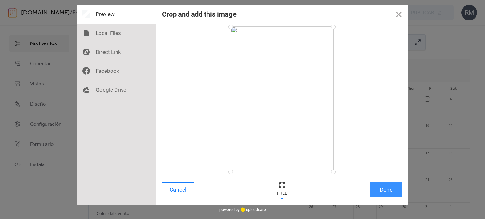  I want to click on div: Local Files, so click(116, 33).